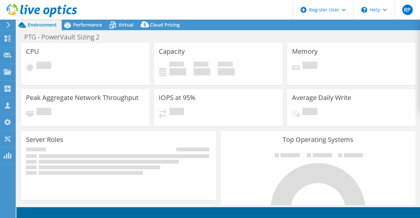 The height and width of the screenshot is (218, 420). What do you see at coordinates (364, 10) in the screenshot?
I see `svg: \n` at bounding box center [364, 10].